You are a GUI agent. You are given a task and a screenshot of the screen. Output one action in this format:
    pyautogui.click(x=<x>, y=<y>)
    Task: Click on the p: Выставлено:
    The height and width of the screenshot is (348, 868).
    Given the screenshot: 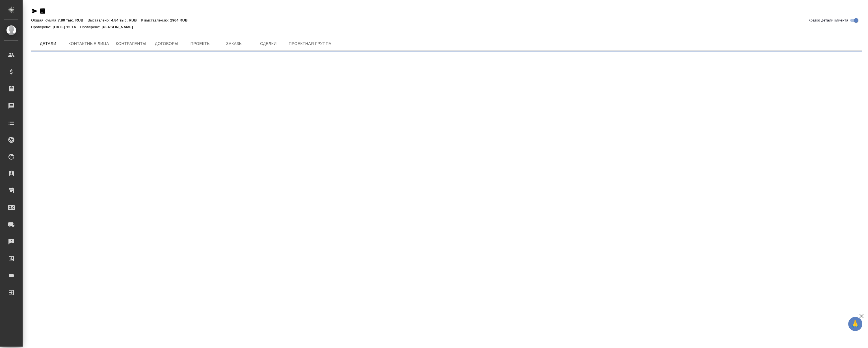 What is the action you would take?
    pyautogui.click(x=99, y=20)
    